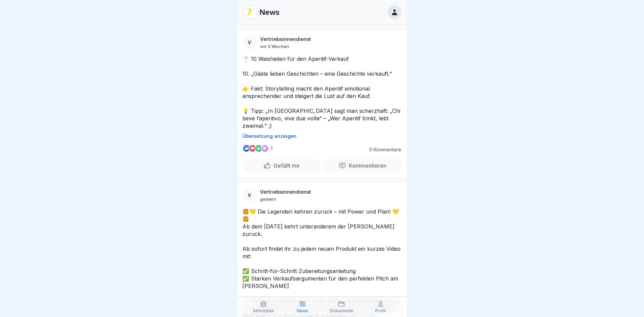  I want to click on p: vor 3 Wochen, so click(275, 46).